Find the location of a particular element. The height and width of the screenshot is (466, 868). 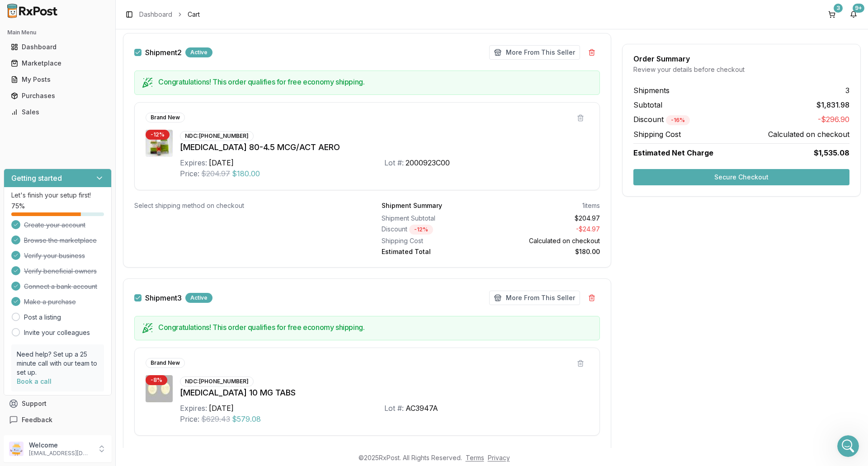

label: Shipment 2 is located at coordinates (163, 53).